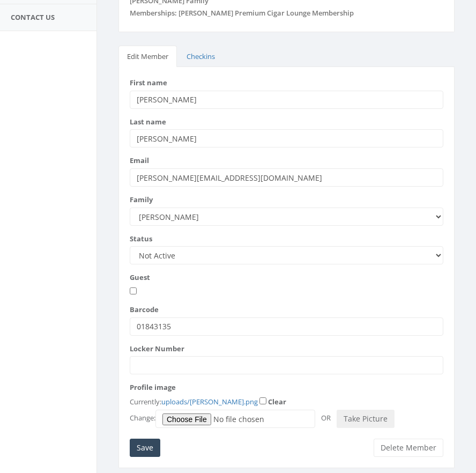  I want to click on label: Barcode, so click(144, 309).